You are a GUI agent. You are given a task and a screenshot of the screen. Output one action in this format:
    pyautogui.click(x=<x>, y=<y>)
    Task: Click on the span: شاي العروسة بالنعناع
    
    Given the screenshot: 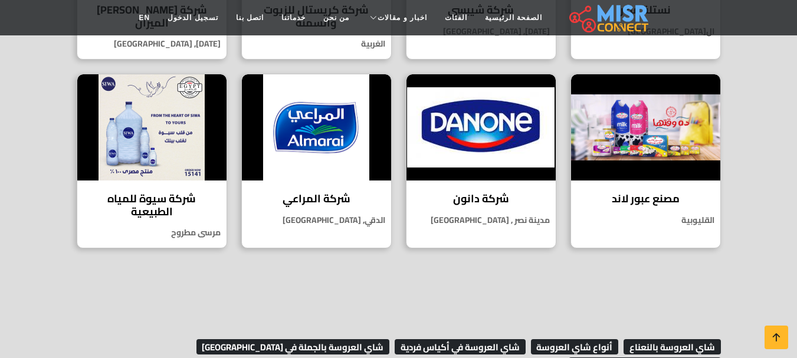 What is the action you would take?
    pyautogui.click(x=672, y=347)
    